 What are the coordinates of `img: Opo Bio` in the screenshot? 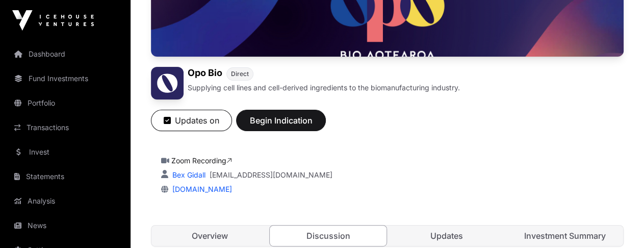 It's located at (168, 83).